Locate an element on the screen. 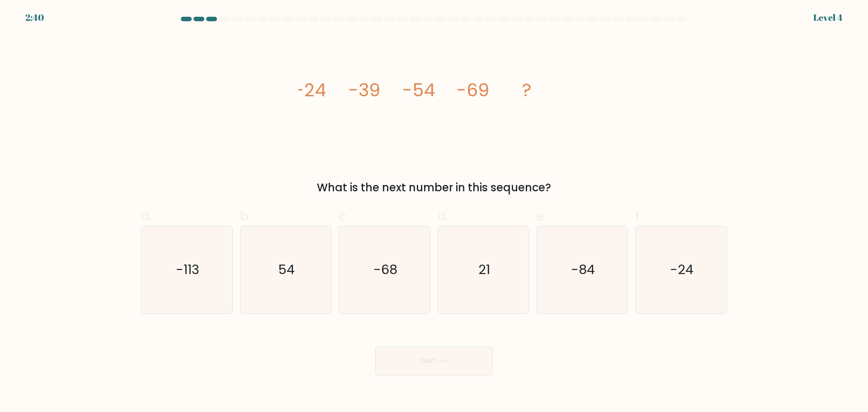 The width and height of the screenshot is (868, 412). span: d. is located at coordinates (443, 216).